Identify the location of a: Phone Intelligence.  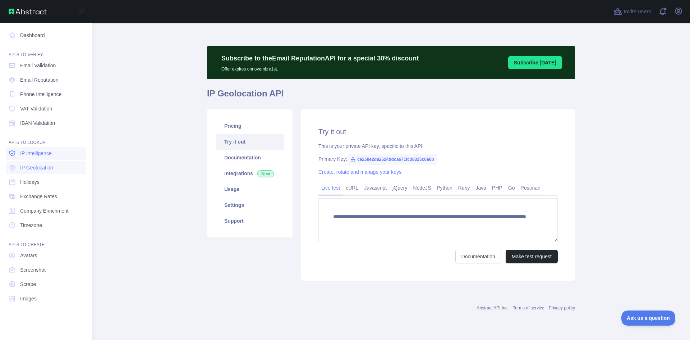
(46, 94).